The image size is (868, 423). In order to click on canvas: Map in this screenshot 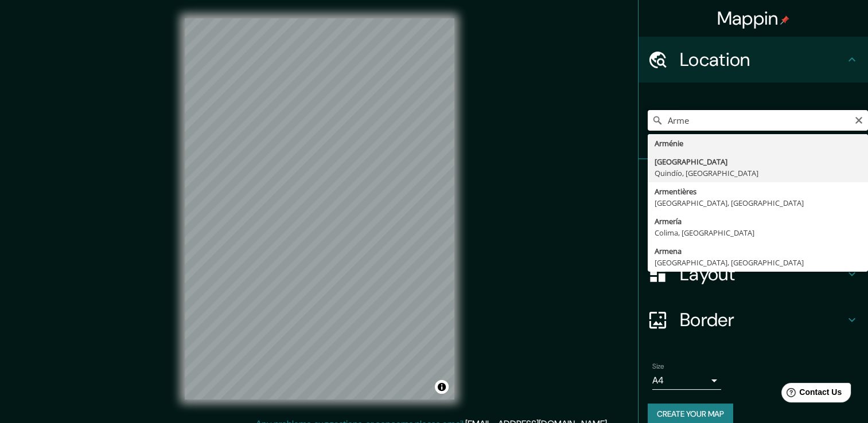, I will do `click(320, 209)`.